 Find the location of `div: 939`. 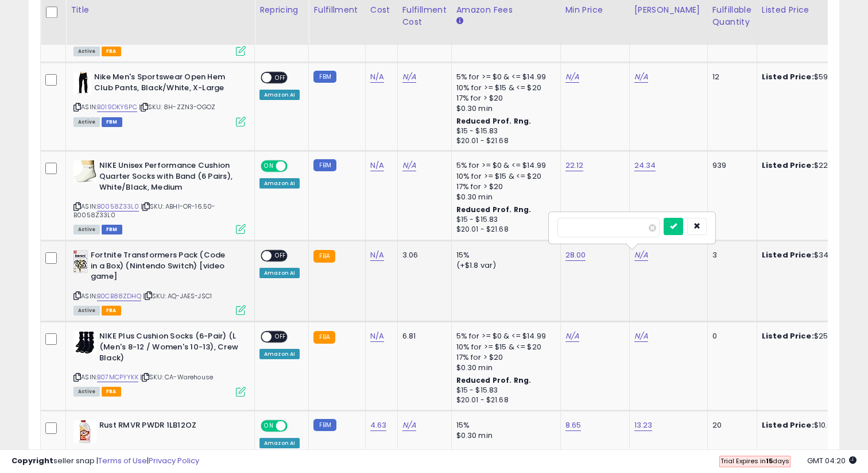

div: 939 is located at coordinates (730, 166).